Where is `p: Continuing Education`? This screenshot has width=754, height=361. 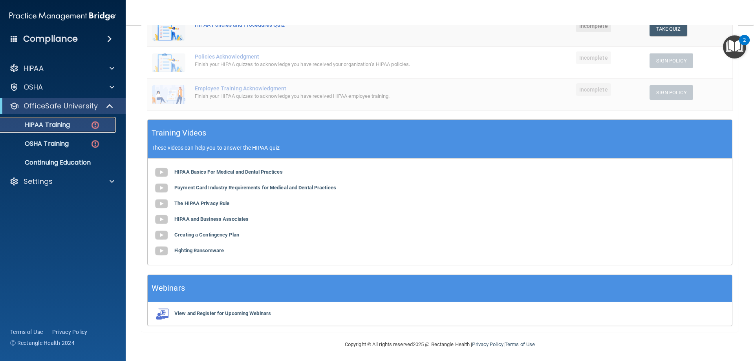 p: Continuing Education is located at coordinates (58, 163).